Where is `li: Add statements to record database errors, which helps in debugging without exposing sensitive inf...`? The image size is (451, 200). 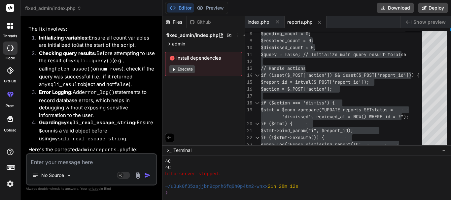
li: Add statements to record database errors, which helps in debugging without exposing sensitive inf... is located at coordinates (95, 104).